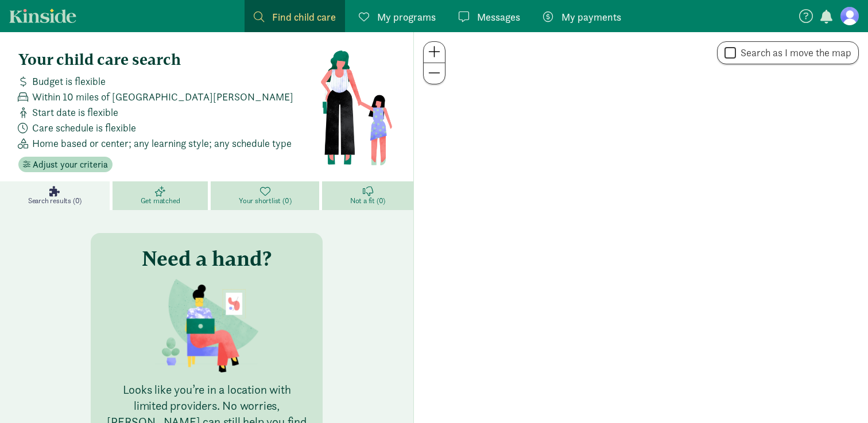  Describe the element at coordinates (169, 59) in the screenshot. I see `h4: Your child care search` at that location.